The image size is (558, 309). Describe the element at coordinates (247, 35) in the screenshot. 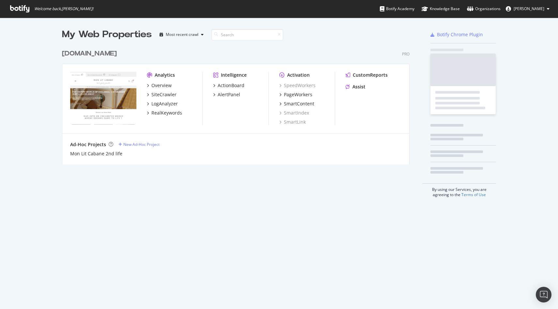

I see `input: Search` at that location.